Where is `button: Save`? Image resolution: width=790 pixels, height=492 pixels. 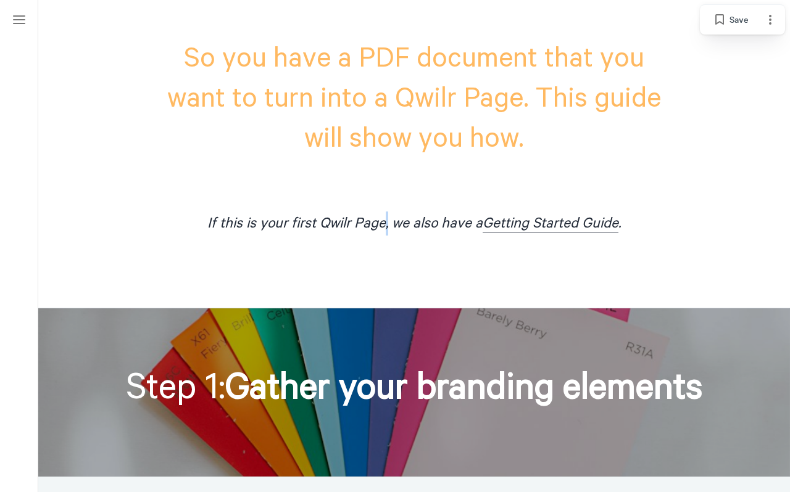
button: Save is located at coordinates (730, 20).